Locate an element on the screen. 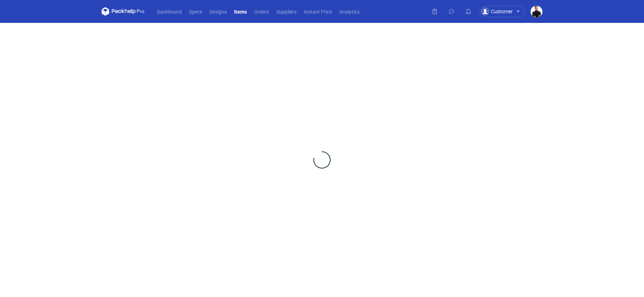 Image resolution: width=644 pixels, height=297 pixels. div: Tomasz Kubiak is located at coordinates (537, 11).